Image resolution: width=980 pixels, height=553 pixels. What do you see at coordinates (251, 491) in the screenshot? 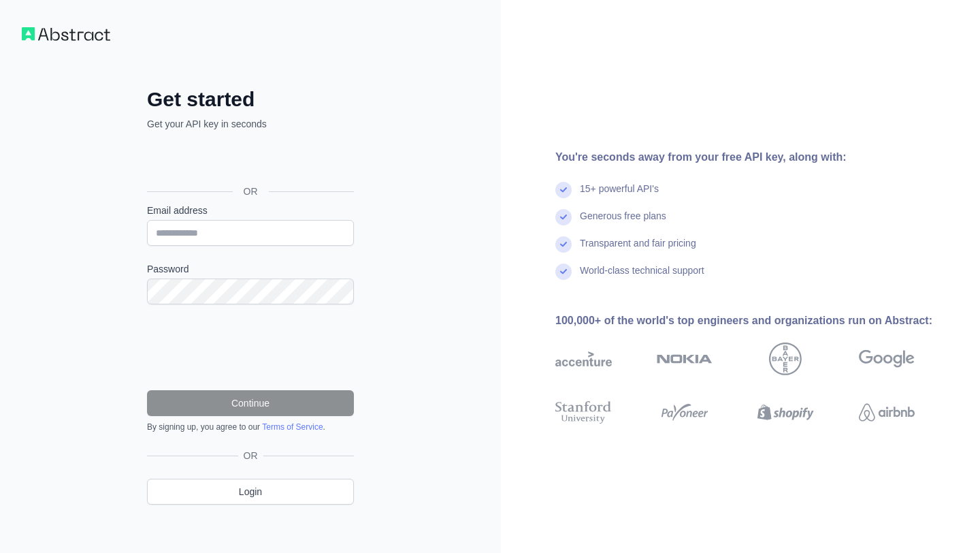
I see `a: Login` at bounding box center [251, 491].